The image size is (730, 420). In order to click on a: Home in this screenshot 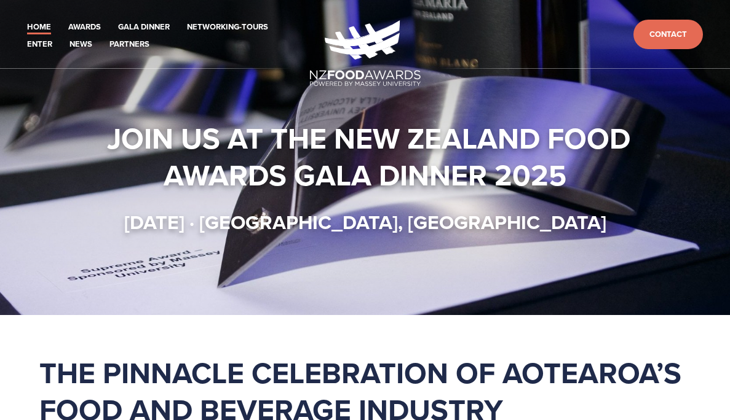, I will do `click(39, 27)`.